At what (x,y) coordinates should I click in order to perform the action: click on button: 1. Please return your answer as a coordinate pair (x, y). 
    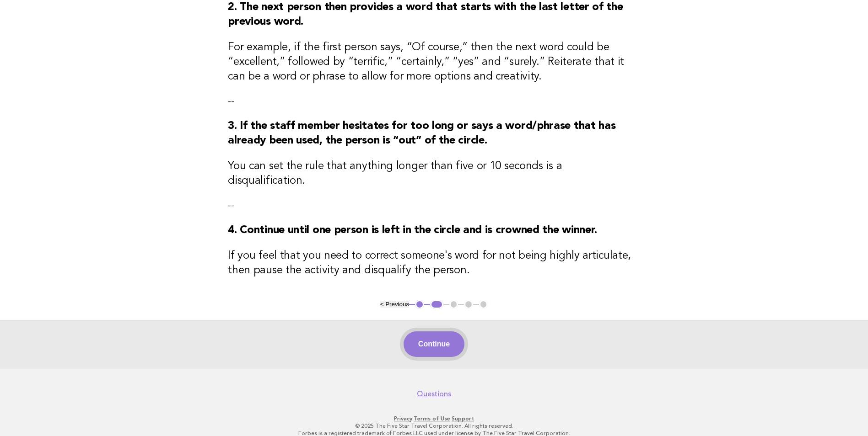
    Looking at the image, I should click on (419, 304).